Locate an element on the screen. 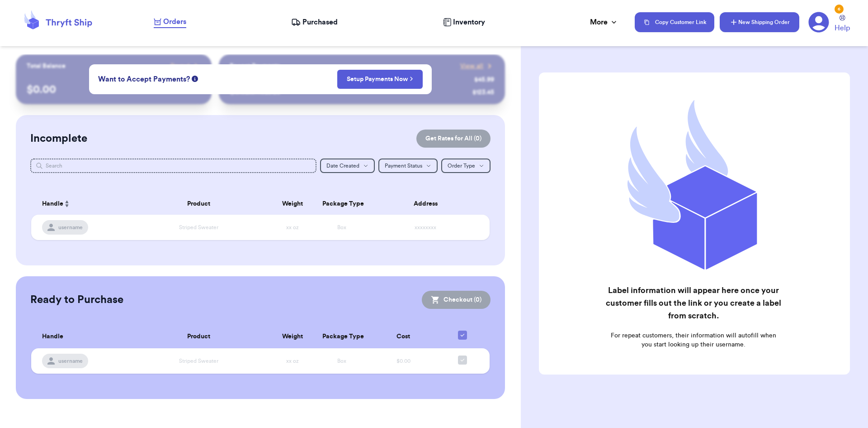 The image size is (868, 428). button: Copy Customer Link is located at coordinates (674, 22).